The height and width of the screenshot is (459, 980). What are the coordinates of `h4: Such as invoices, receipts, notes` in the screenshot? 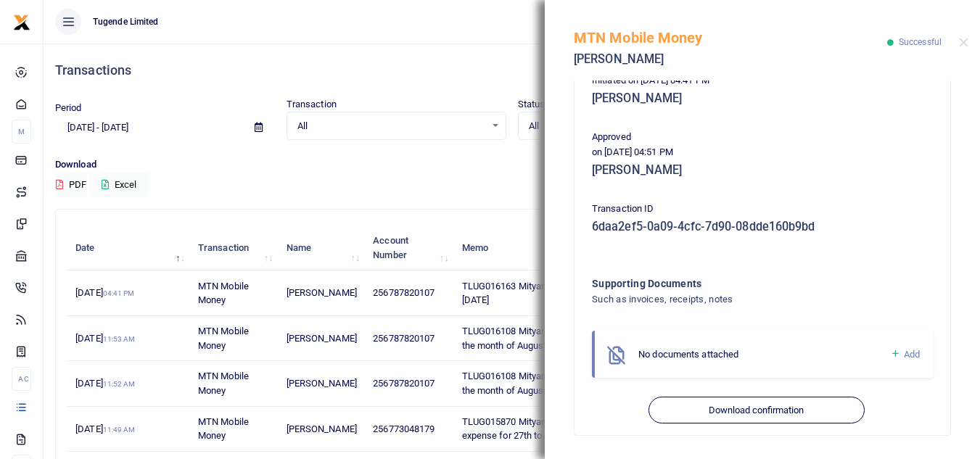 It's located at (733, 300).